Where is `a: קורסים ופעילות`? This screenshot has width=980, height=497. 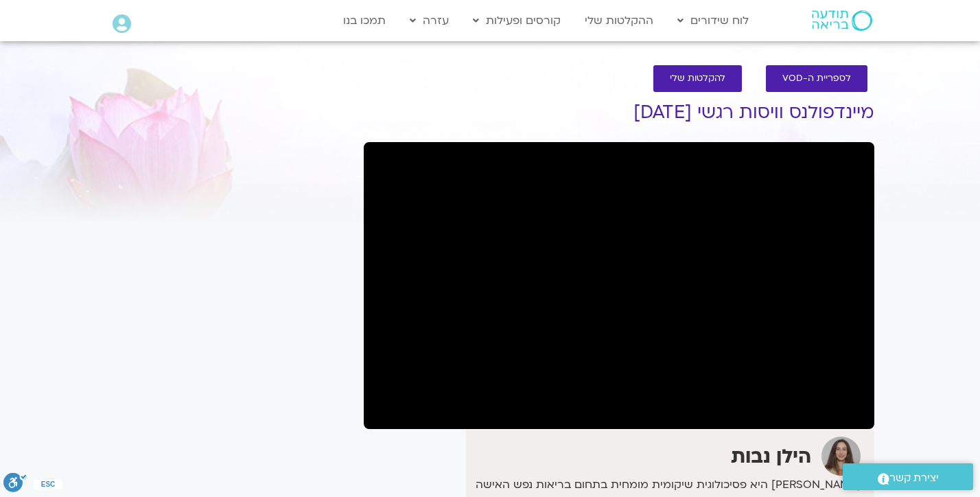
a: קורסים ופעילות is located at coordinates (517, 21).